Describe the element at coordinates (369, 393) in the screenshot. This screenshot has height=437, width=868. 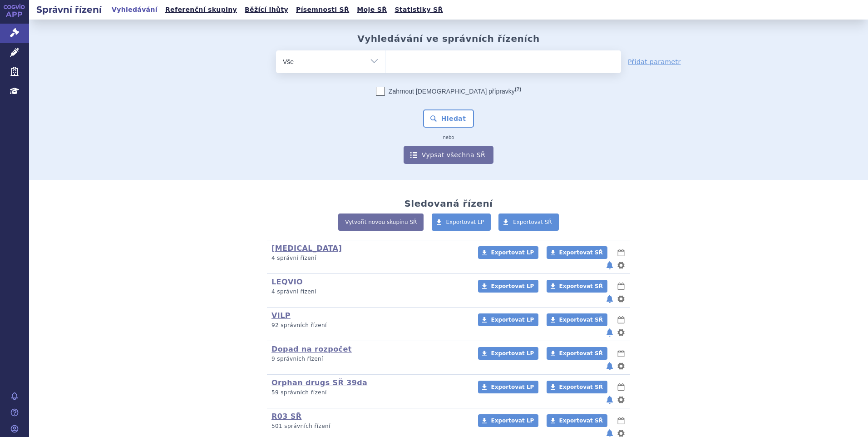
I see `p: 59 správních řízení` at that location.